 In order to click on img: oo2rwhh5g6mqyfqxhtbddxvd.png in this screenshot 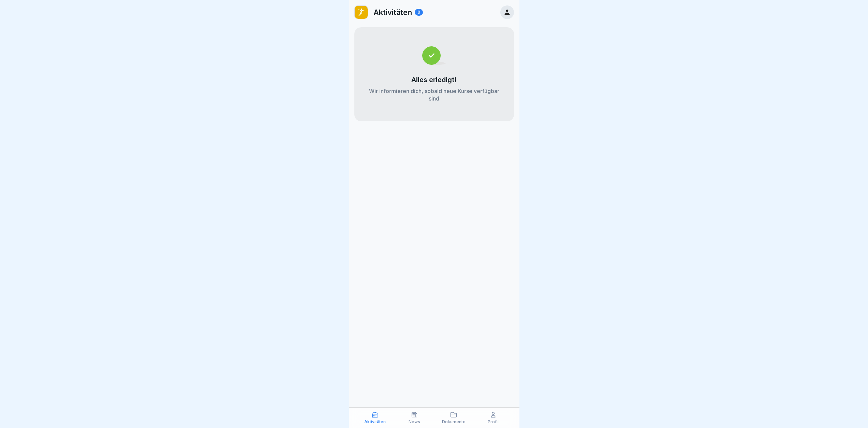, I will do `click(361, 12)`.